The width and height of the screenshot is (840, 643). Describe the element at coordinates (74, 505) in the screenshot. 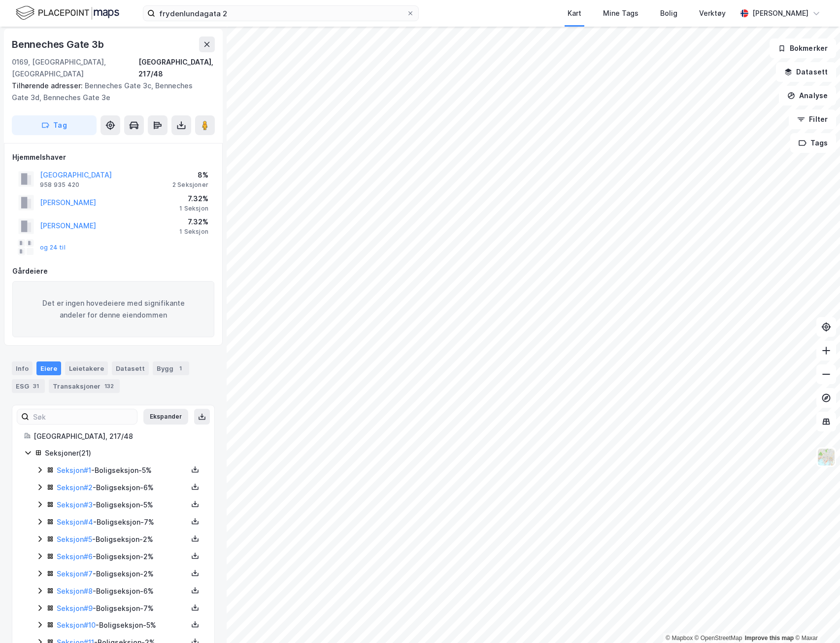

I see `a: Seksjon#3` at that location.